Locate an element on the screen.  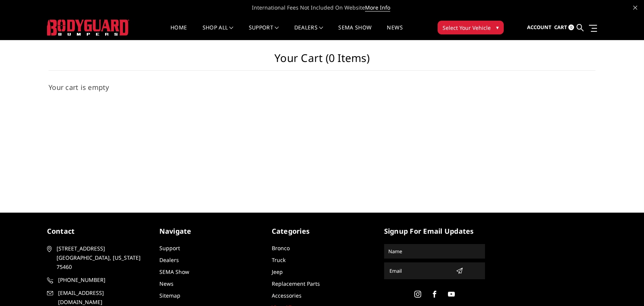
h3: Your cart is empty is located at coordinates (322, 87).